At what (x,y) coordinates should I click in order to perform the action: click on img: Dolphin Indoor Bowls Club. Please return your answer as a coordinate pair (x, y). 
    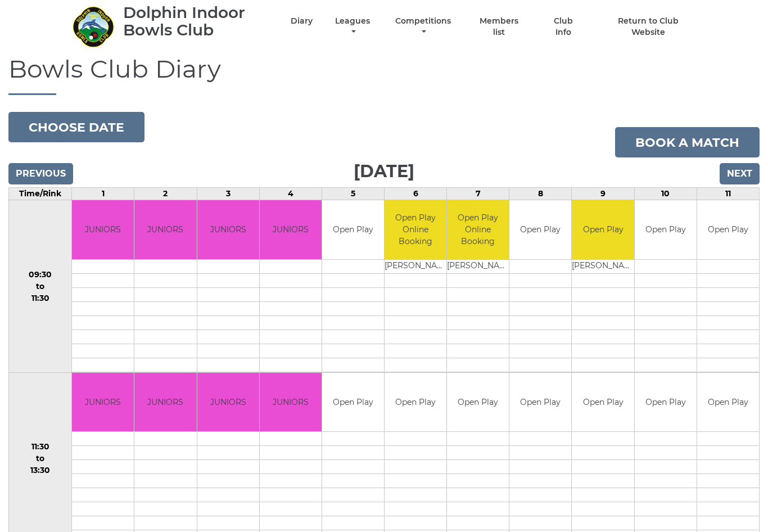
    Looking at the image, I should click on (93, 27).